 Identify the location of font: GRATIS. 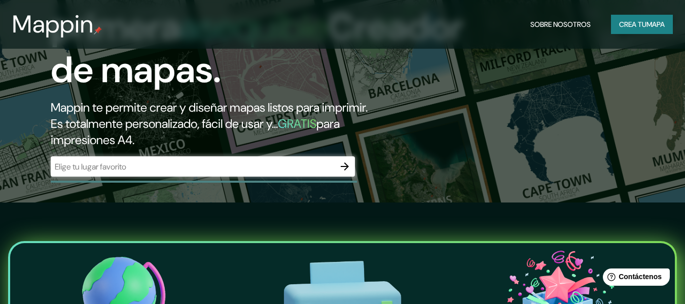
(297, 123).